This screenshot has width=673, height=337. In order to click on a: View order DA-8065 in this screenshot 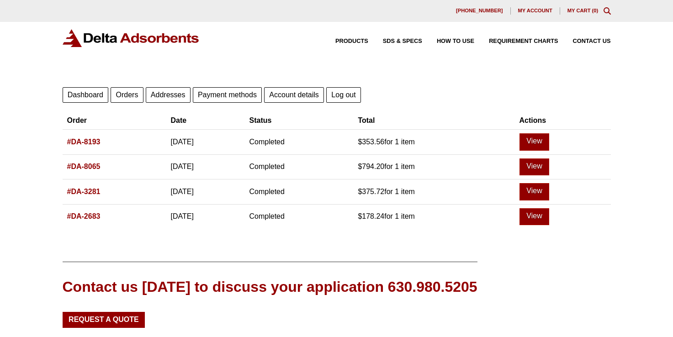, I will do `click(534, 167)`.